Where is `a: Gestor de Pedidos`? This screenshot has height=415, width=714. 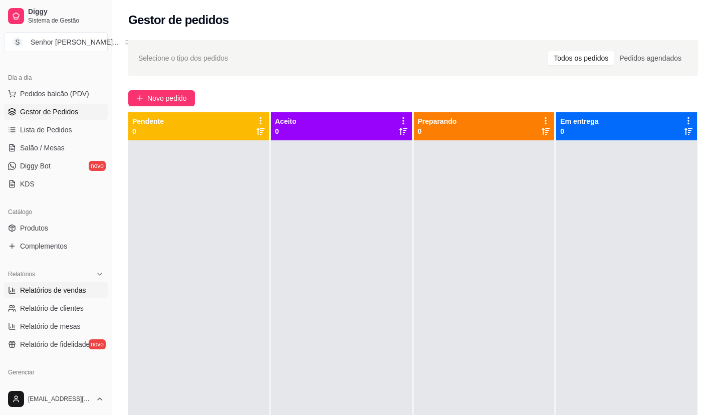 a: Gestor de Pedidos is located at coordinates (56, 112).